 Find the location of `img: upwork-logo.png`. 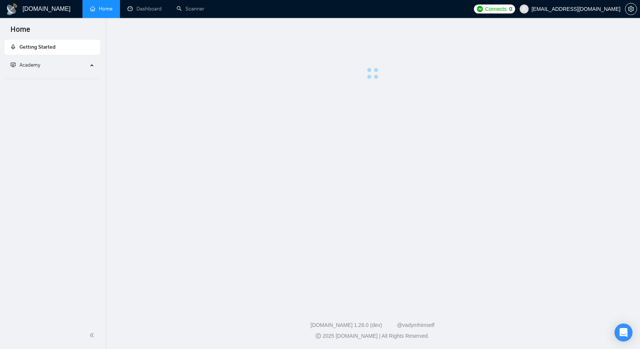

img: upwork-logo.png is located at coordinates (480, 9).